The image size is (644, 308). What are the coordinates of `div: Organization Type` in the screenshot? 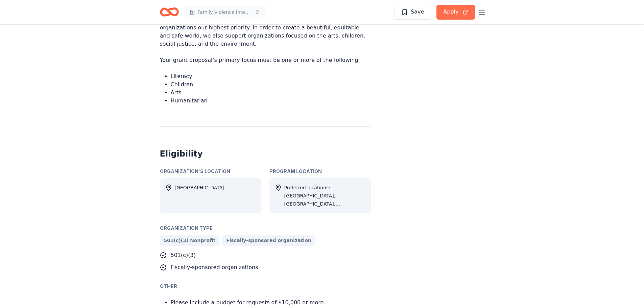 It's located at (265, 228).